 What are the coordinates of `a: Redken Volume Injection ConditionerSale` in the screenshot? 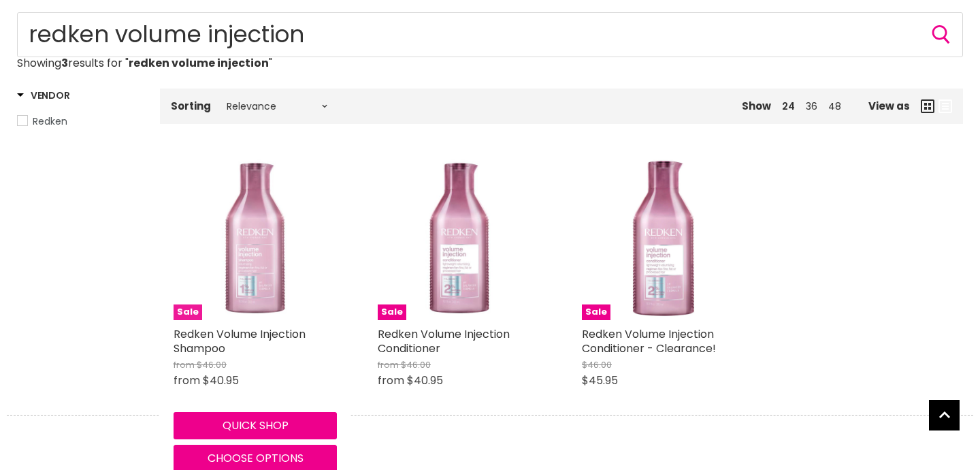 It's located at (459, 238).